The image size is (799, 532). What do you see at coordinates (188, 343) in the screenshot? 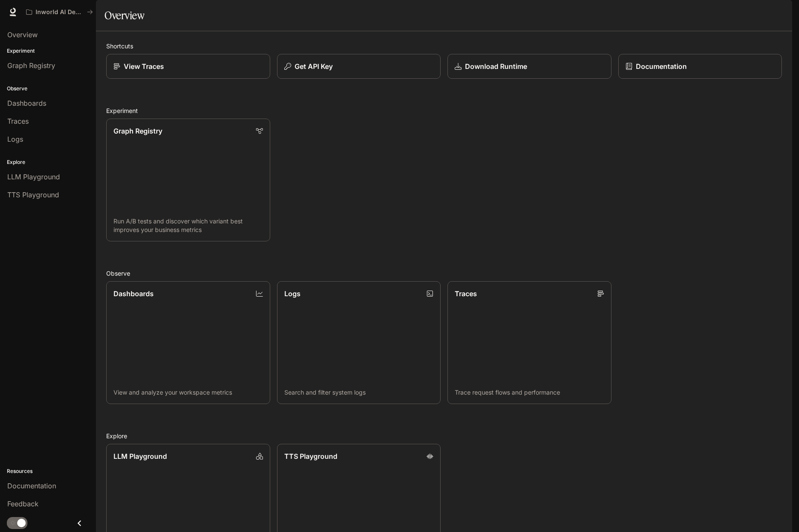
I see `a: DashboardsView and analyze your workspace metrics` at bounding box center [188, 343].